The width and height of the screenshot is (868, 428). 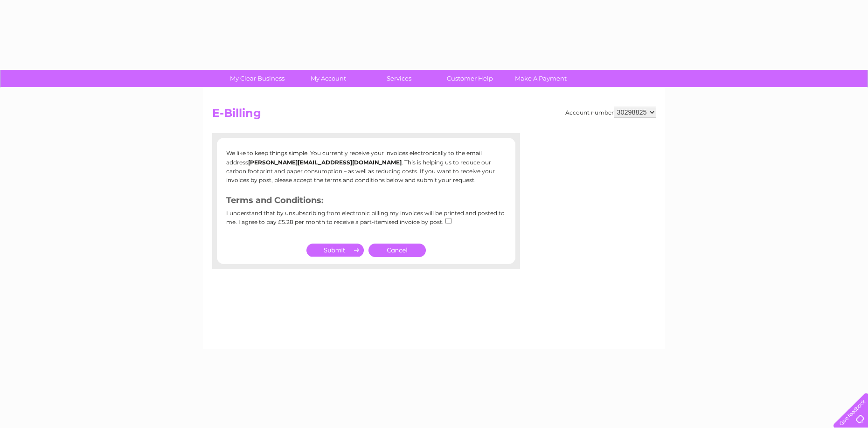 What do you see at coordinates (366, 202) in the screenshot?
I see `h3: Terms and Conditions:` at bounding box center [366, 202].